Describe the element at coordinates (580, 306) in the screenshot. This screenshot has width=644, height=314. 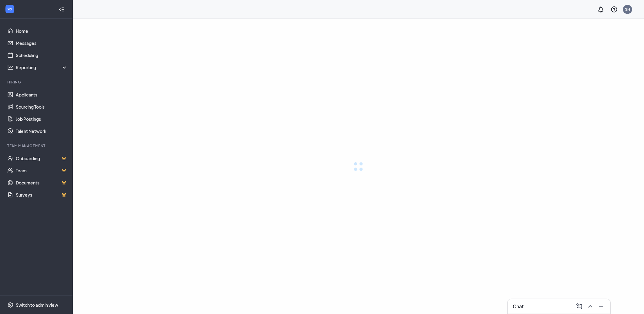
I see `svg: ComposeMessage` at that location.